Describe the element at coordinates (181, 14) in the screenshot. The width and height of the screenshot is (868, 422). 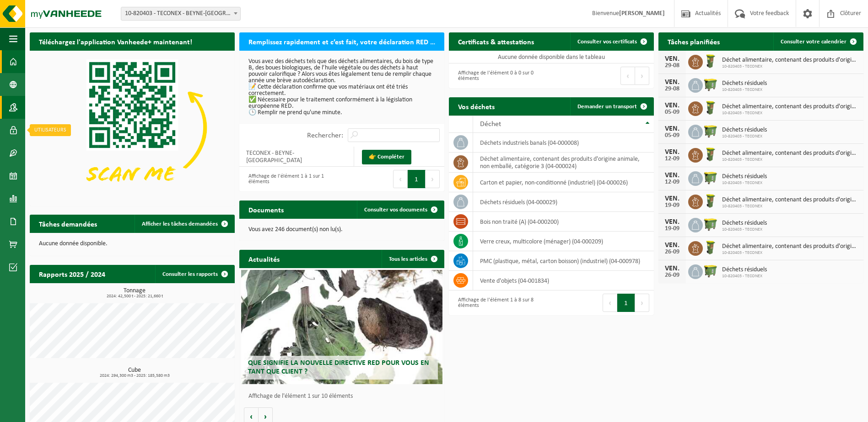
I see `span: 10-820403 - TECONEX - BEYNE-HEUSAY` at that location.